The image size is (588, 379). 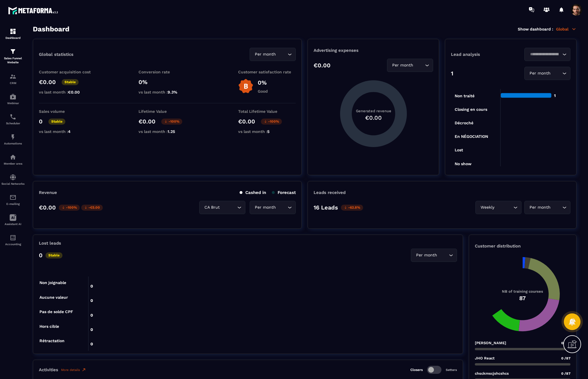 What do you see at coordinates (13, 163) in the screenshot?
I see `p: Member area` at bounding box center [13, 163].